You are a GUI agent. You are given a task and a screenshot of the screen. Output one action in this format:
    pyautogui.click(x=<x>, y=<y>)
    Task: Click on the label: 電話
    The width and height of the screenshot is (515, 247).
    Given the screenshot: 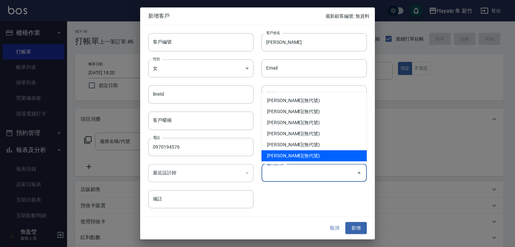 What is the action you would take?
    pyautogui.click(x=156, y=137)
    